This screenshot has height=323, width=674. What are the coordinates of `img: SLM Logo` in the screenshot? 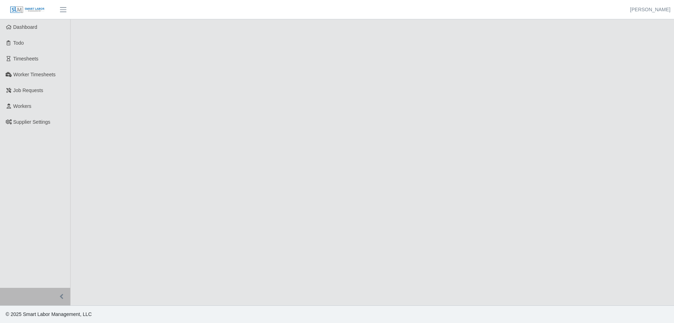 It's located at (27, 10).